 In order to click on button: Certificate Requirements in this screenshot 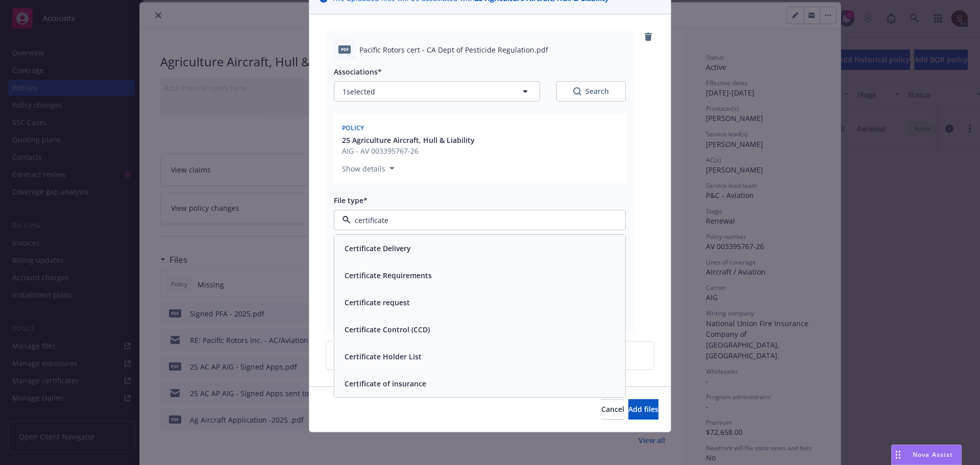, I will do `click(388, 275)`.